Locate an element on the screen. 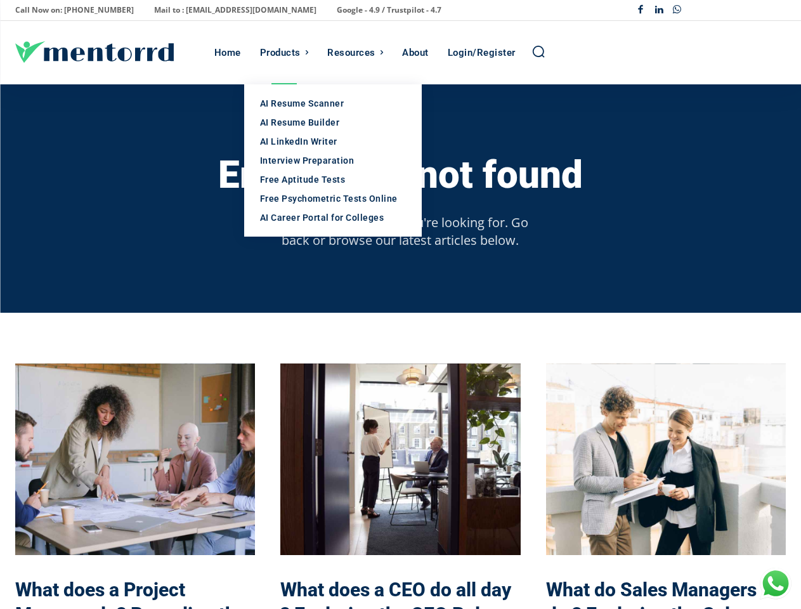  a: Interview Preparation is located at coordinates (333, 160).